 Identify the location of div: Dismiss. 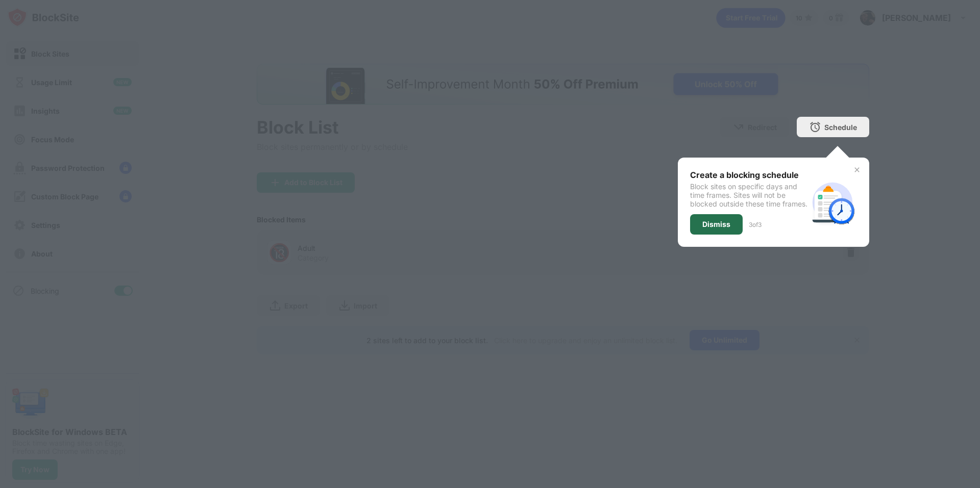
(716, 225).